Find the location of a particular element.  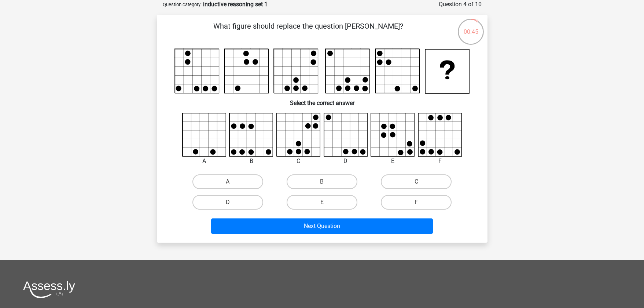

label: D is located at coordinates (227, 202).